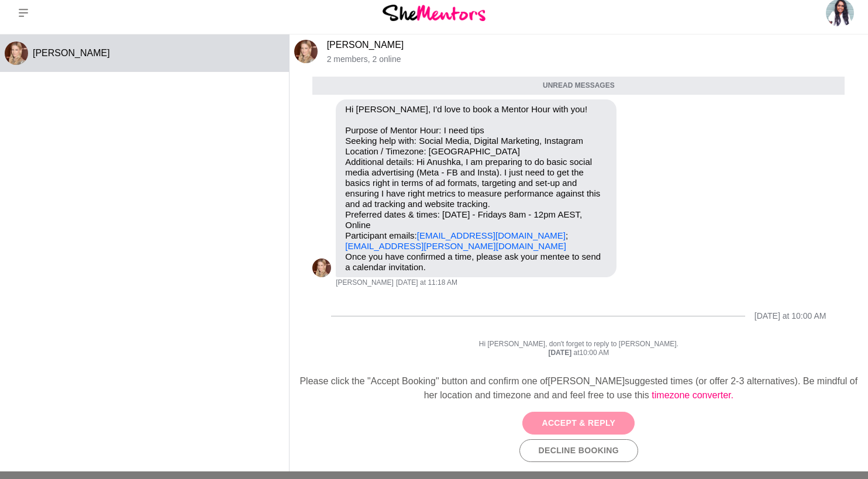  What do you see at coordinates (579, 450) in the screenshot?
I see `button: Decline Booking` at bounding box center [579, 450].